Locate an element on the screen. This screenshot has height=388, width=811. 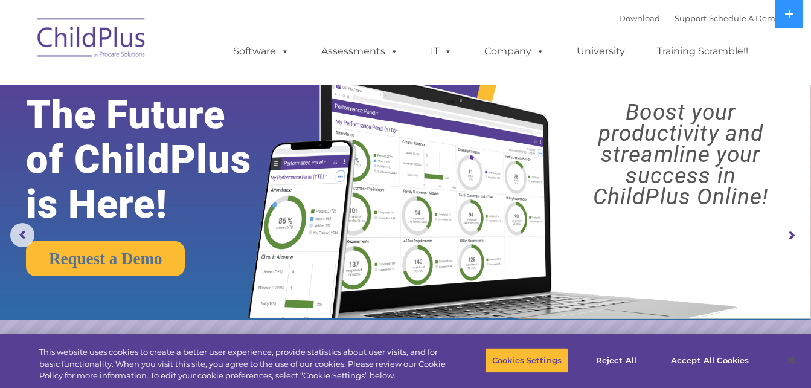
button: Cookies Settings is located at coordinates (526, 360).